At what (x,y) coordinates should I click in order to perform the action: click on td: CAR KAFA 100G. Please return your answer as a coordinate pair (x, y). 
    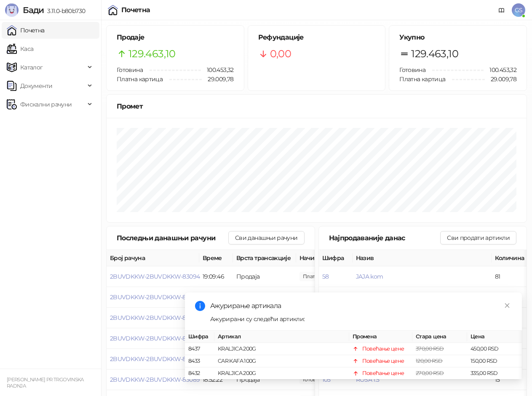
    Looking at the image, I should click on (282, 361).